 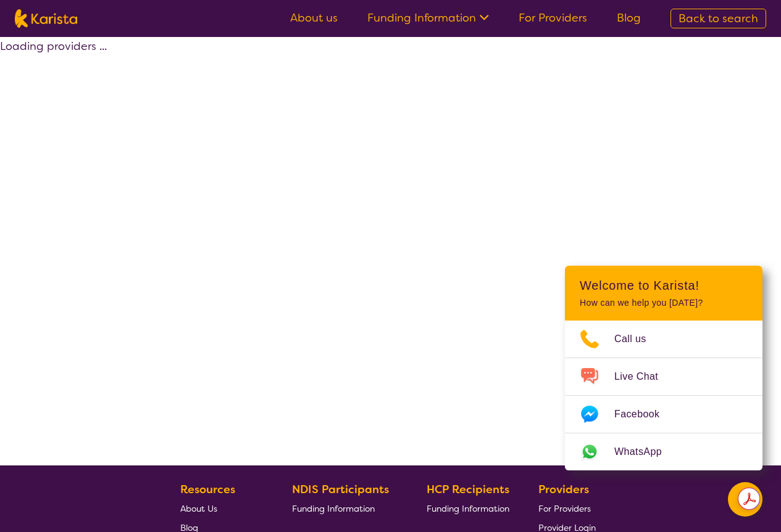 What do you see at coordinates (341, 490) in the screenshot?
I see `b: NDIS Participants` at bounding box center [341, 490].